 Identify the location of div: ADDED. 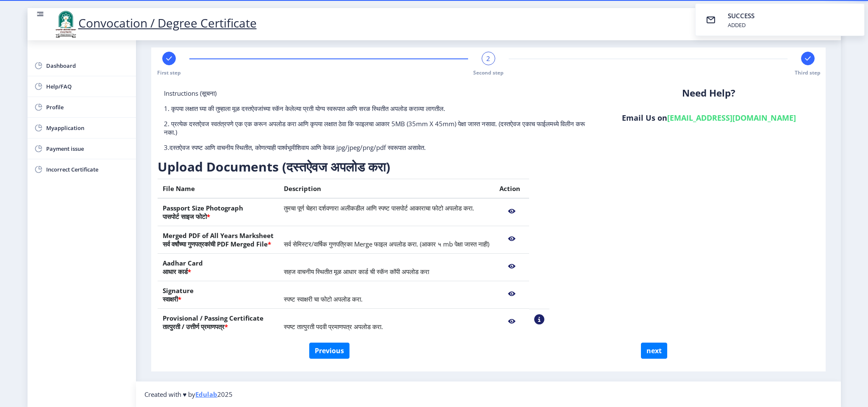
(742, 25).